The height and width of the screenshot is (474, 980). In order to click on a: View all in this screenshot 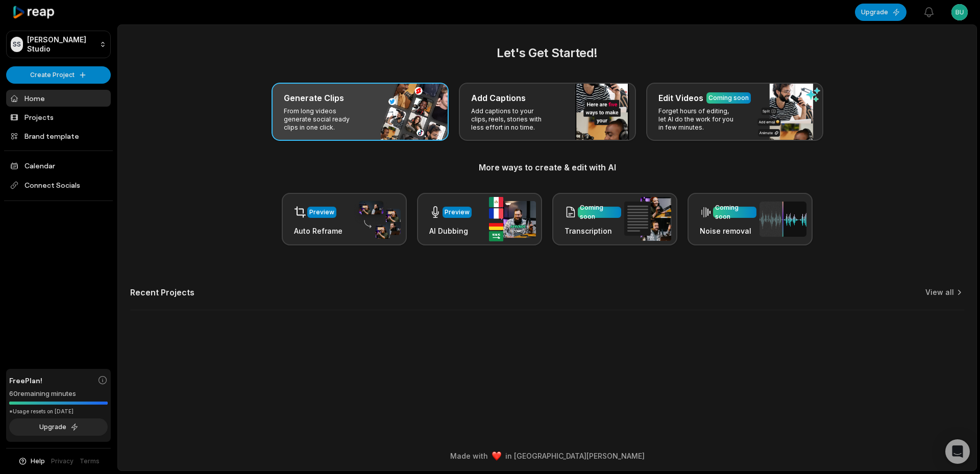, I will do `click(940, 293)`.